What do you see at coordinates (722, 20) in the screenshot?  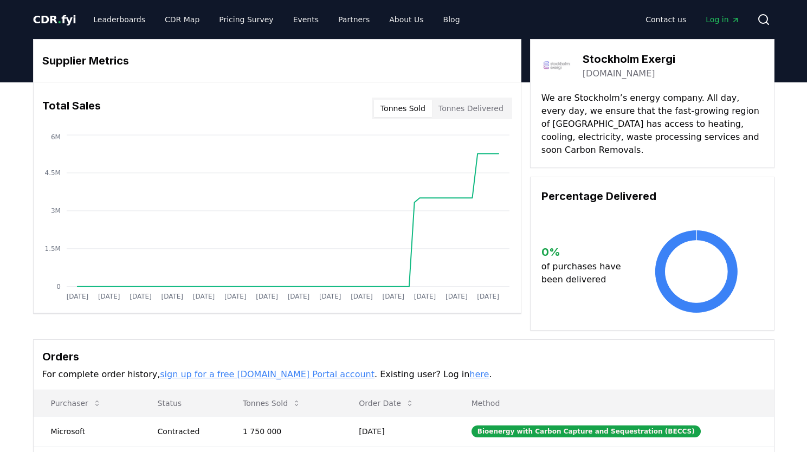 I see `span: Log in` at bounding box center [722, 20].